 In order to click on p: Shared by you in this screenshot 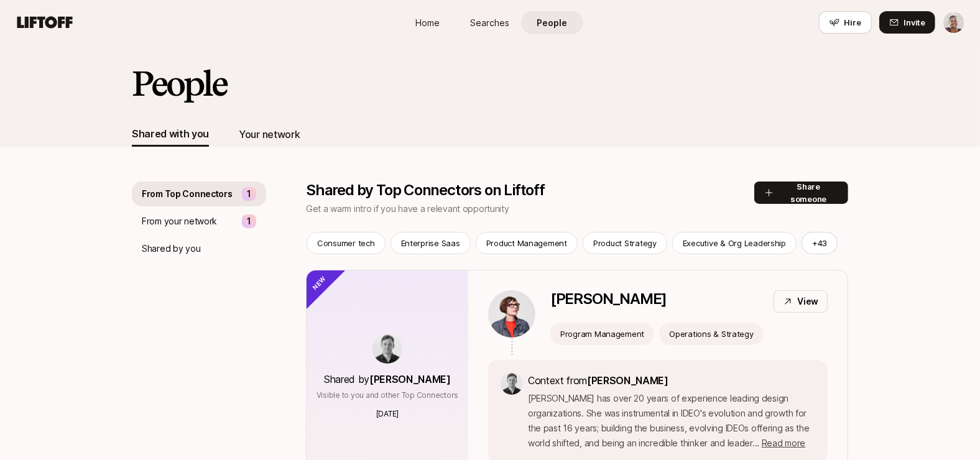, I will do `click(171, 249)`.